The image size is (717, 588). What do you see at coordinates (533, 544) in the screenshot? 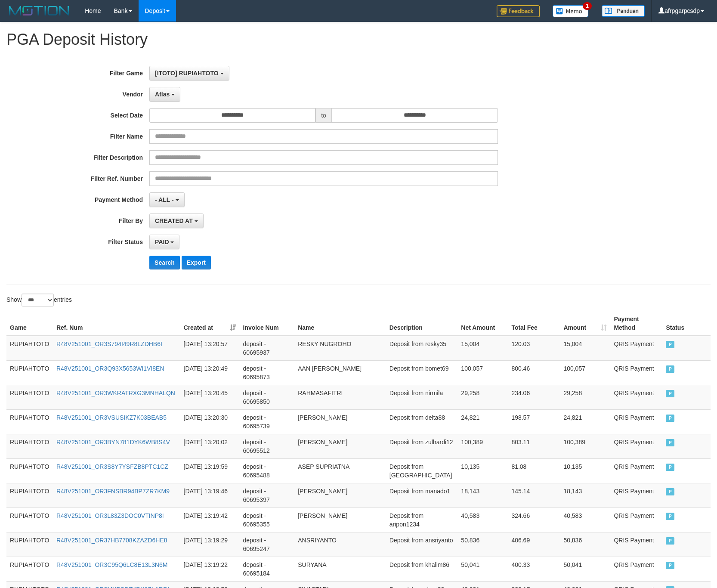
I see `td: 406.69` at bounding box center [533, 544].